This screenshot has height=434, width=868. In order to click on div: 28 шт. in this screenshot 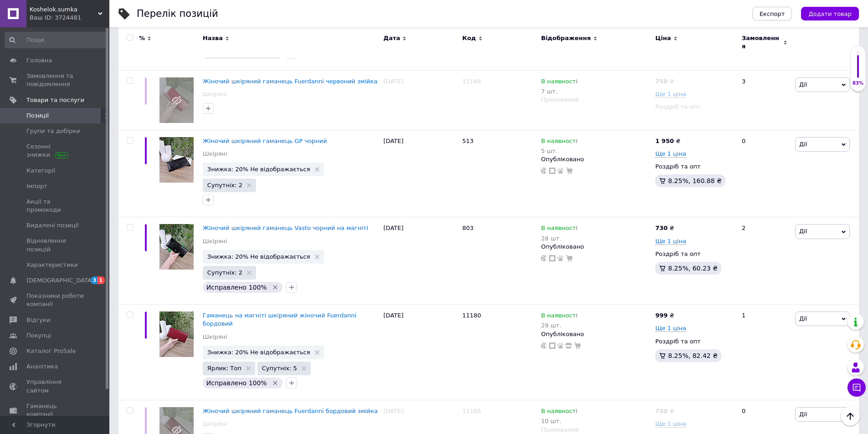, I will do `click(559, 238)`.